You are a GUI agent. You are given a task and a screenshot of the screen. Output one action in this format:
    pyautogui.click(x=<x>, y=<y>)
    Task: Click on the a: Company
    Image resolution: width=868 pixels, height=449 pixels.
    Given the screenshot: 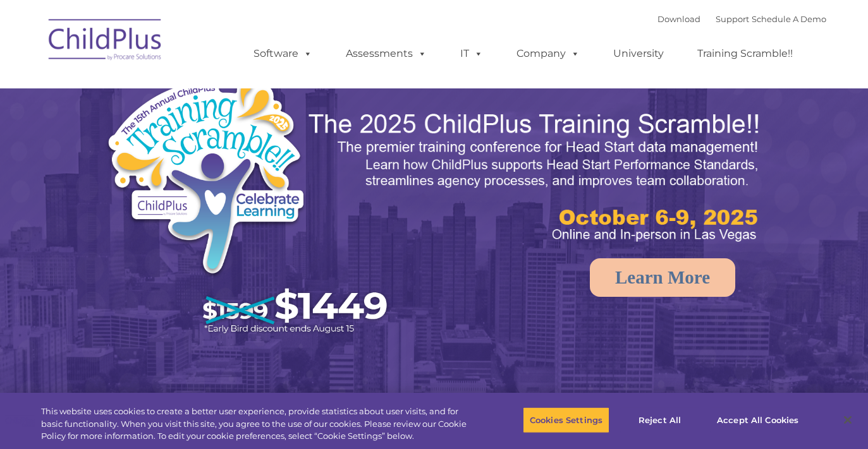 What is the action you would take?
    pyautogui.click(x=548, y=54)
    